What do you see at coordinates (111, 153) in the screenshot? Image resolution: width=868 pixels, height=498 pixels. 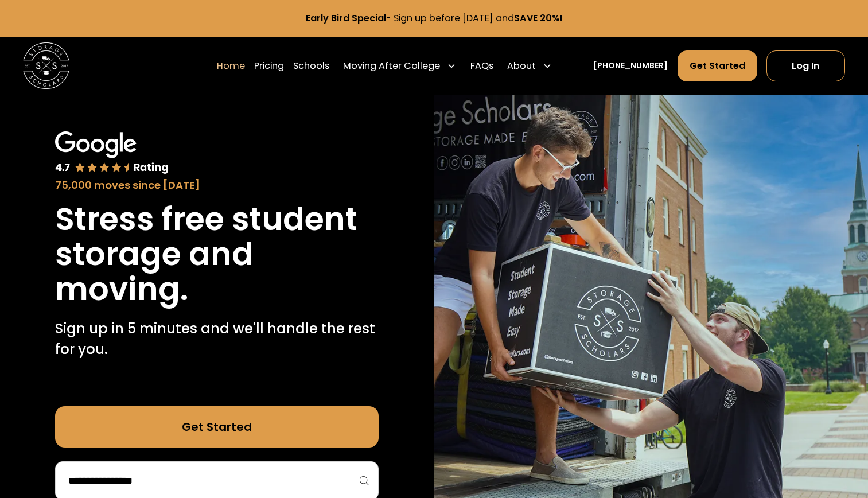 I see `img: Google 4.7 star rating` at bounding box center [111, 153].